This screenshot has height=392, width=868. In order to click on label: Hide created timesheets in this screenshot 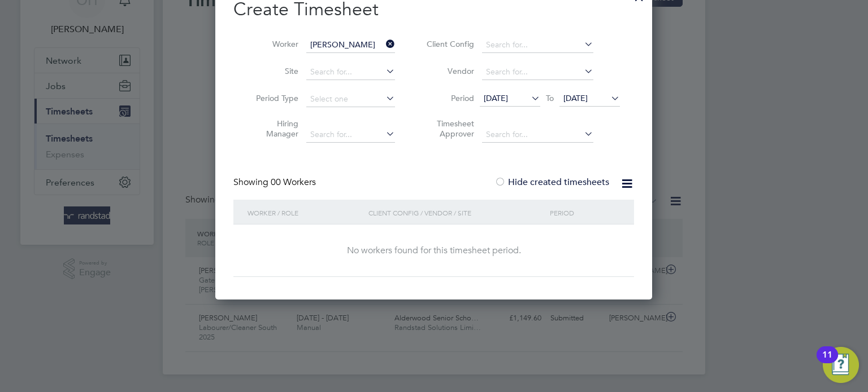, I will do `click(552, 182)`.